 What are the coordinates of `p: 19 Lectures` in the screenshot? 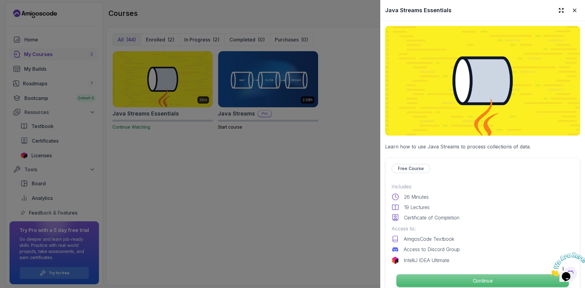 It's located at (417, 207).